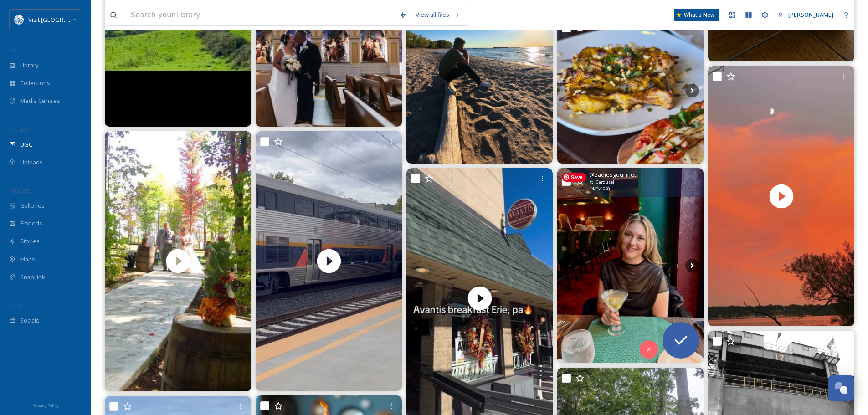 Image resolution: width=868 pixels, height=415 pixels. I want to click on span: Carousel, so click(605, 182).